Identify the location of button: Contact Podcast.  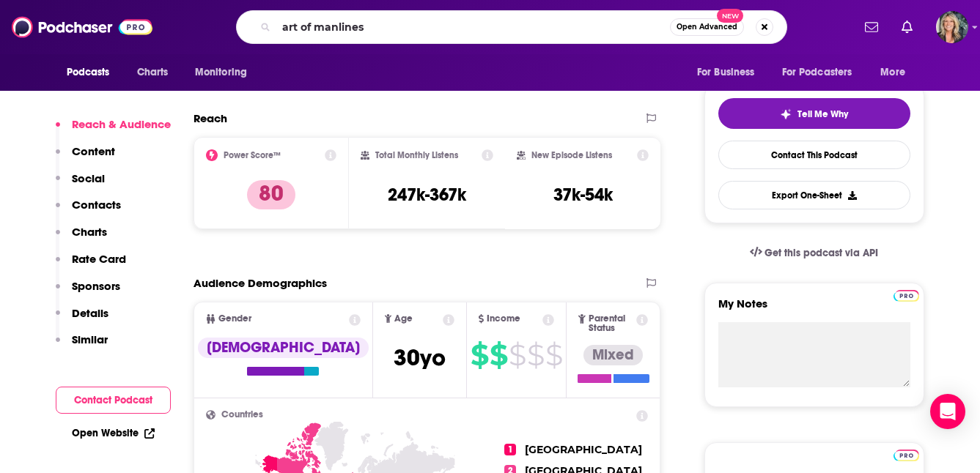
(113, 400).